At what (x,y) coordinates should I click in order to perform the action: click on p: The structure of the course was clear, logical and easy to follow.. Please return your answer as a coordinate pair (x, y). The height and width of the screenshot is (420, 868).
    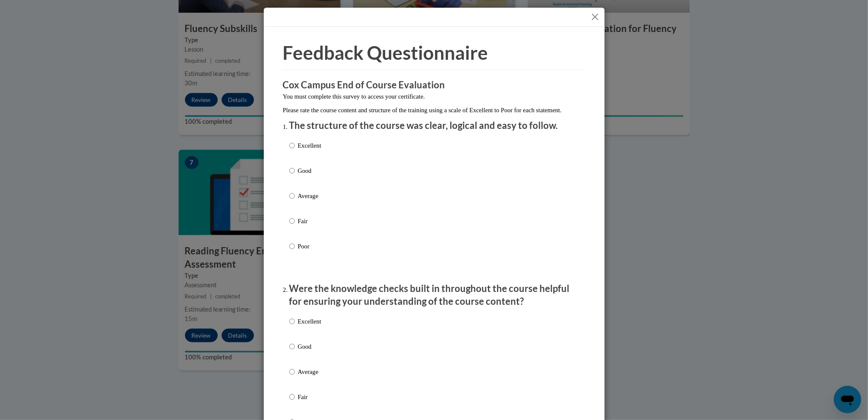
    Looking at the image, I should click on (434, 125).